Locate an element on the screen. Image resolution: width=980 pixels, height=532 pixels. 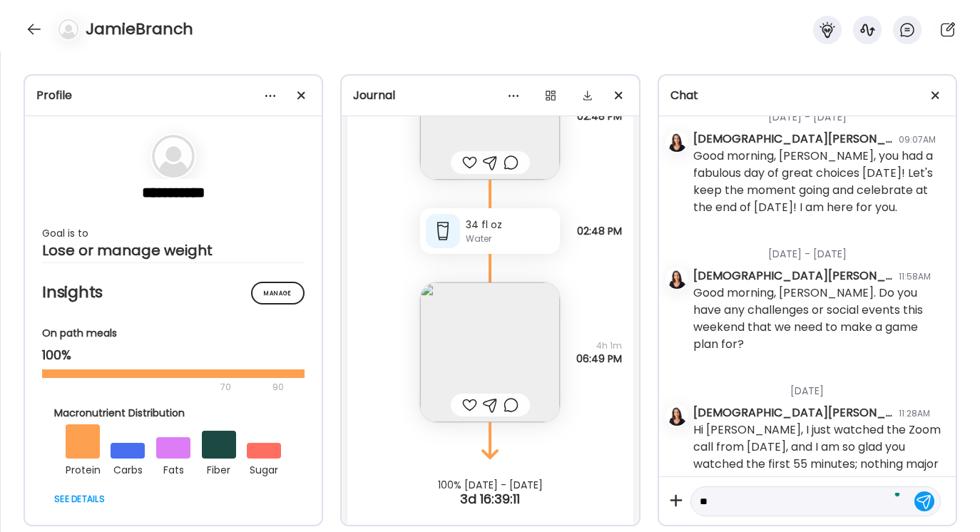
span: 4h 1m is located at coordinates (599, 346).